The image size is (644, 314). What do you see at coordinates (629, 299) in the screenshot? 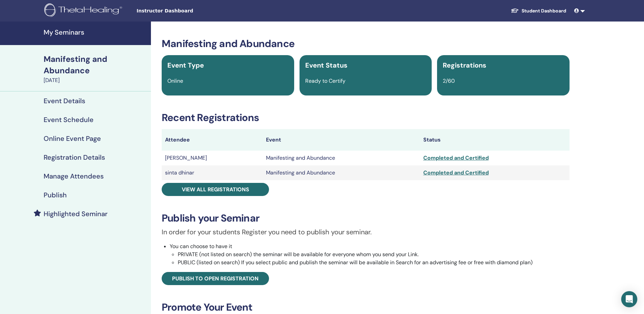
I see `div: Open Intercom Messenger` at bounding box center [629, 299].